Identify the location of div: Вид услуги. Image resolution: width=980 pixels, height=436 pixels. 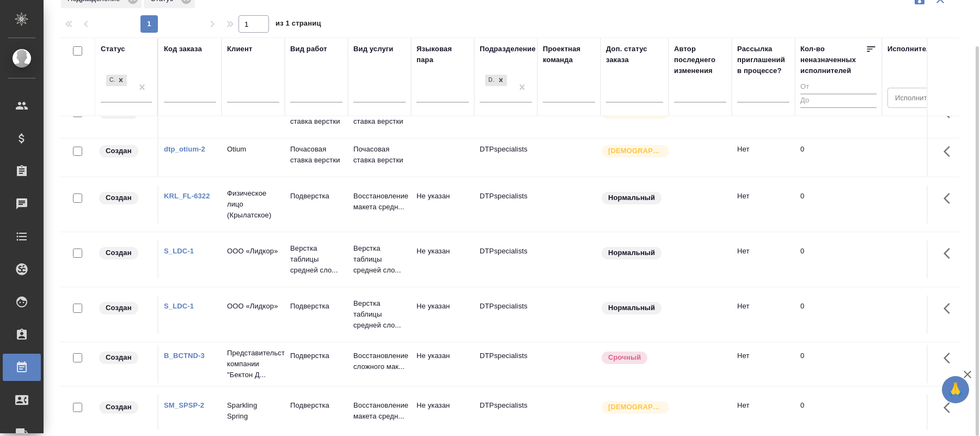
(373, 49).